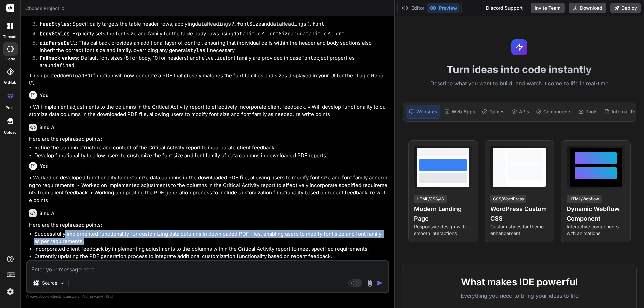  I want to click on label: threads, so click(10, 36).